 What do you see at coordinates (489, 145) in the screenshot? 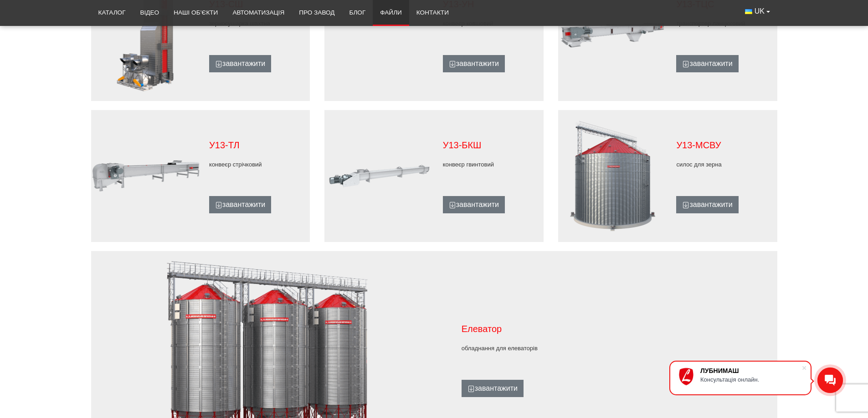
I see `p: У13-БКШ` at bounding box center [489, 145].